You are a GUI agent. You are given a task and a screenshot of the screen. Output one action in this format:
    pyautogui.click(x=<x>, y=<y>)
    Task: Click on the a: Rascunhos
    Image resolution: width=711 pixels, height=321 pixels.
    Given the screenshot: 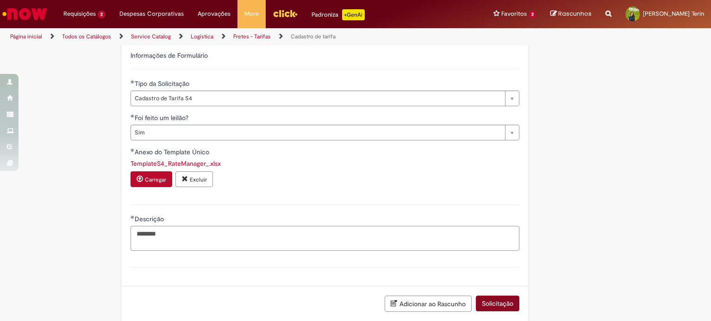 What is the action you would take?
    pyautogui.click(x=570, y=14)
    